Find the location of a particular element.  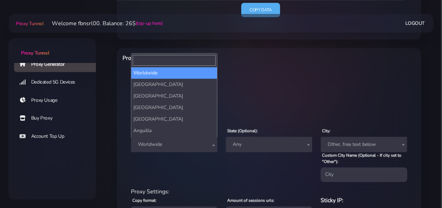

span: Other, free text below is located at coordinates (363, 144).